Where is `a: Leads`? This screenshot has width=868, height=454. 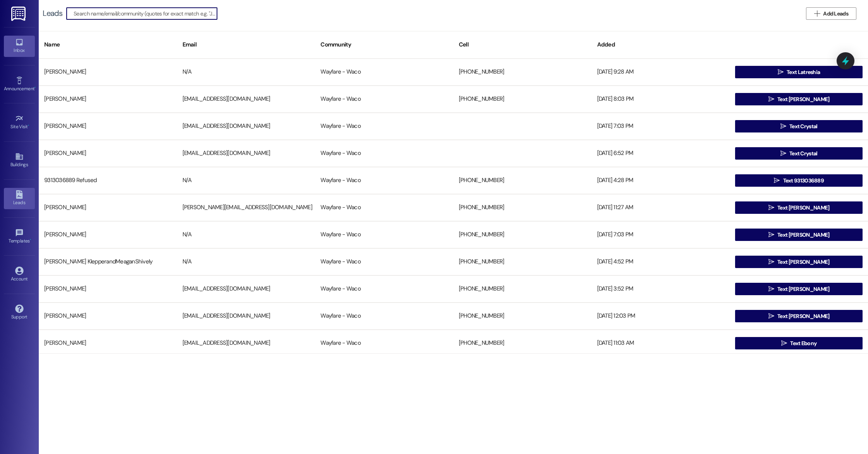
a: Leads is located at coordinates (19, 198).